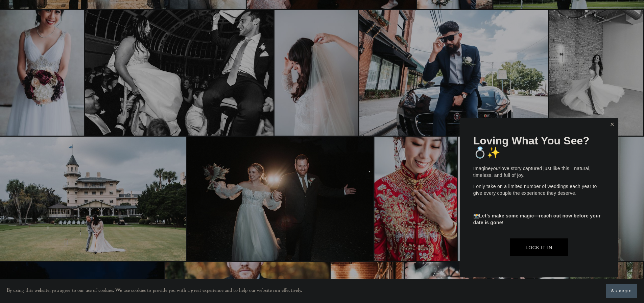 This screenshot has width=644, height=303. Describe the element at coordinates (612, 125) in the screenshot. I see `a: Close` at that location.